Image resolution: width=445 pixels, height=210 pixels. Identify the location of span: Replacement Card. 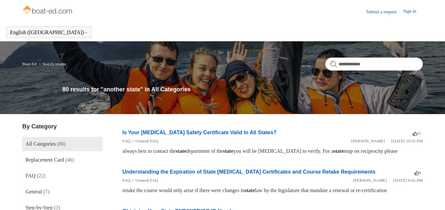
(45, 160).